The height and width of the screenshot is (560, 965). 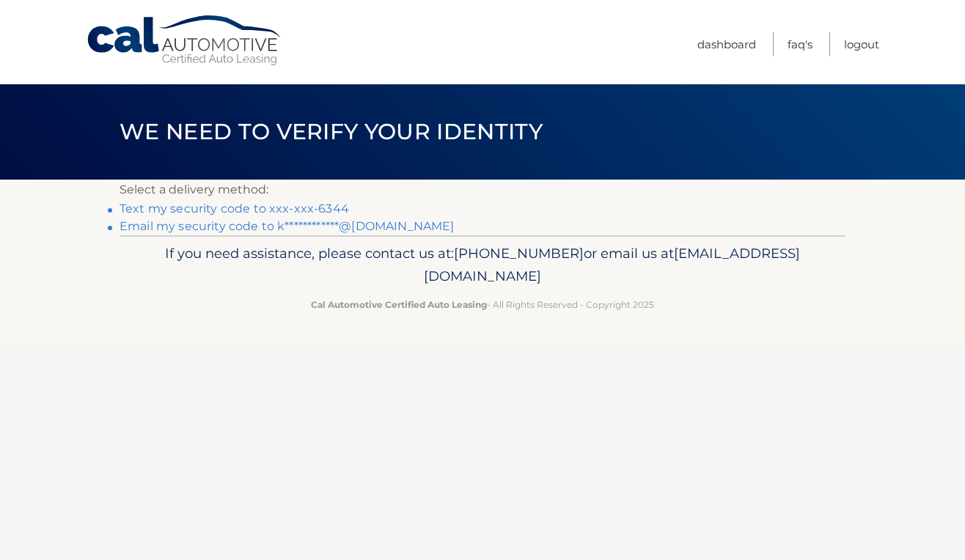 I want to click on span: We need to verify your identity, so click(x=331, y=132).